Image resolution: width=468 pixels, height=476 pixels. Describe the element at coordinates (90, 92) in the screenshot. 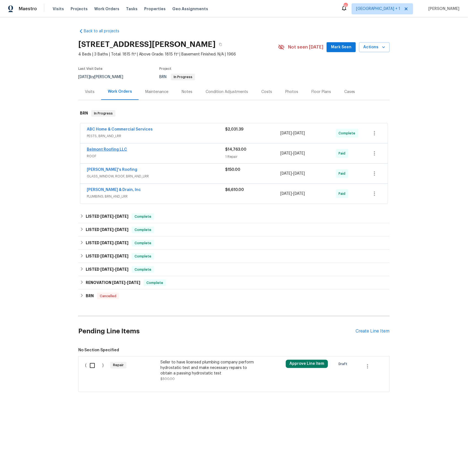

I see `div: Visits` at that location.